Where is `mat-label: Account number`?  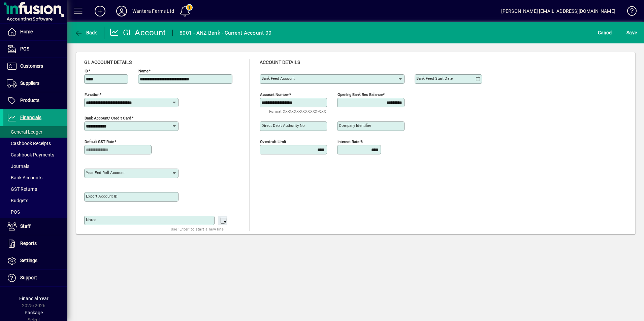 mat-label: Account number is located at coordinates (274, 94).